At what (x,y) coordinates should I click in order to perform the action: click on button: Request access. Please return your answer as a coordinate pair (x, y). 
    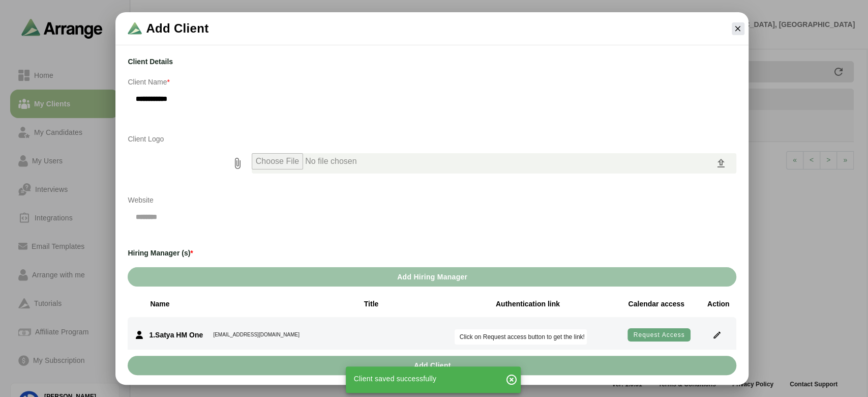
    Looking at the image, I should click on (659, 335).